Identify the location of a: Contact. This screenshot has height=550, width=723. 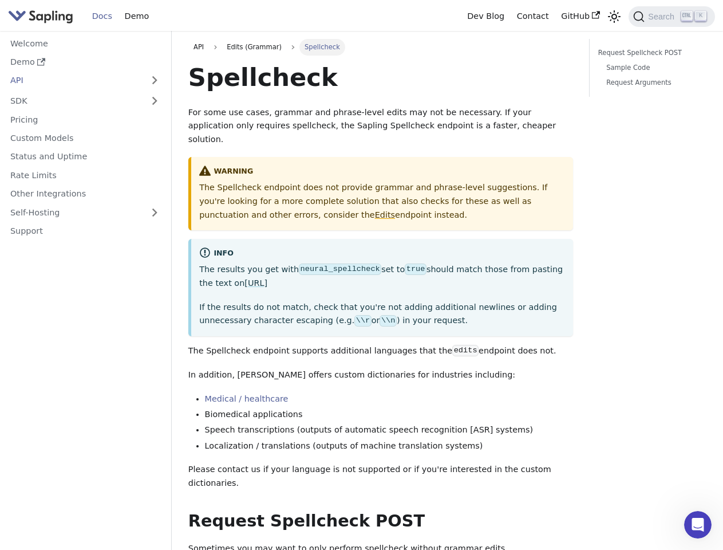
(533, 16).